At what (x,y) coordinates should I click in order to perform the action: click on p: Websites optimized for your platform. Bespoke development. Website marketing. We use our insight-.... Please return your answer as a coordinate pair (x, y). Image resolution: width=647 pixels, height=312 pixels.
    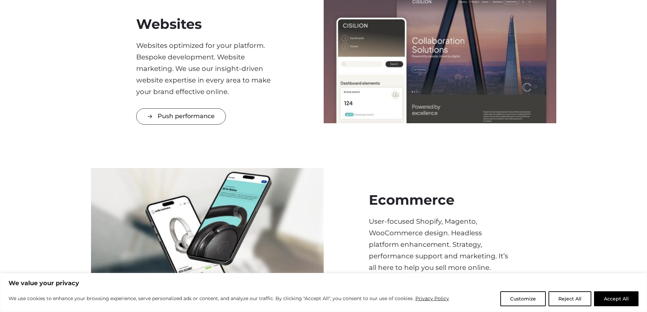
    Looking at the image, I should click on (207, 69).